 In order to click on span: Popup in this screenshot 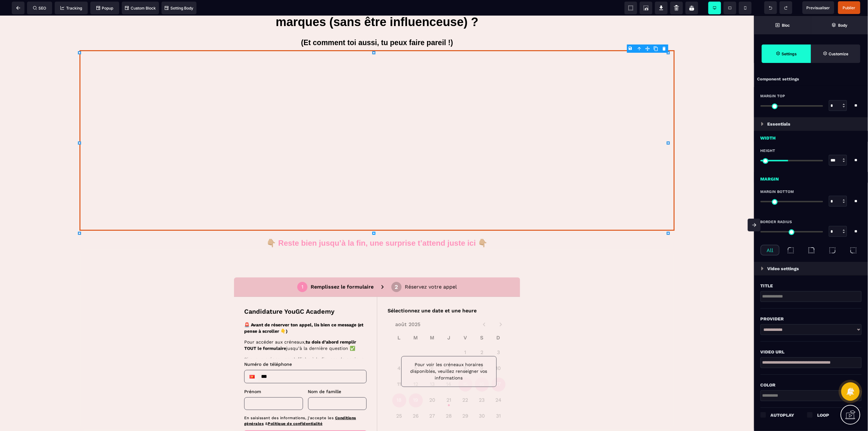, I will do `click(105, 8)`.